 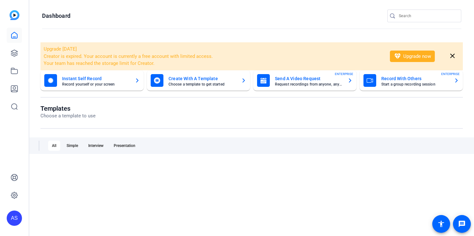 I want to click on mat-card-title: Instant Self Record, so click(x=96, y=79).